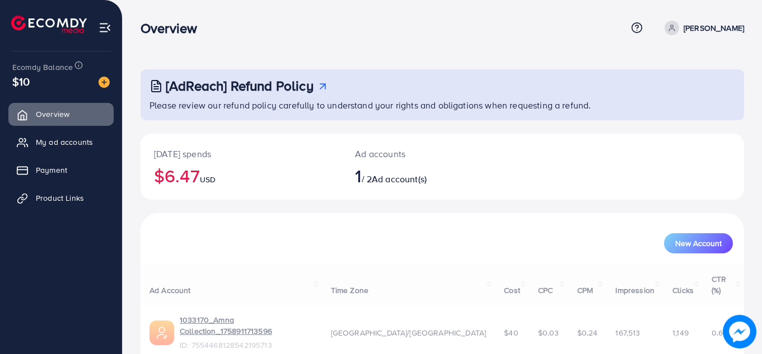 The width and height of the screenshot is (762, 354). I want to click on span: Ecomdy Balance, so click(43, 67).